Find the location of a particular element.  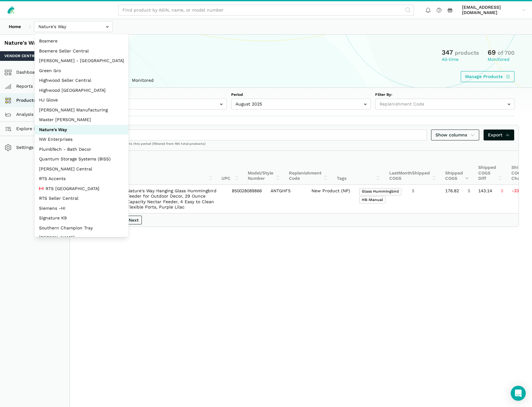

td: Nature's Way Hanging Glass Hummingbird Feeder for Outdoor Decor, 29 Ounce Capacity Nectar Feeder,... is located at coordinates (175, 199).